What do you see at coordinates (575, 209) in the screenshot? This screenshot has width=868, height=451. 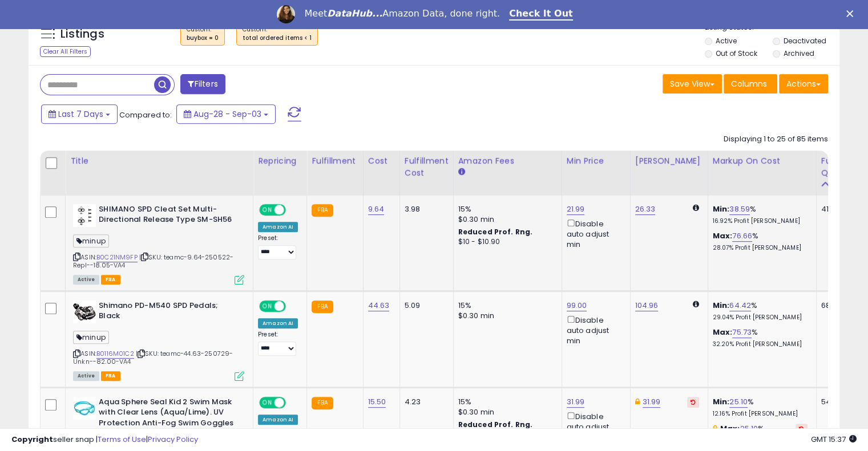 I see `a: 21.99` at bounding box center [575, 209].